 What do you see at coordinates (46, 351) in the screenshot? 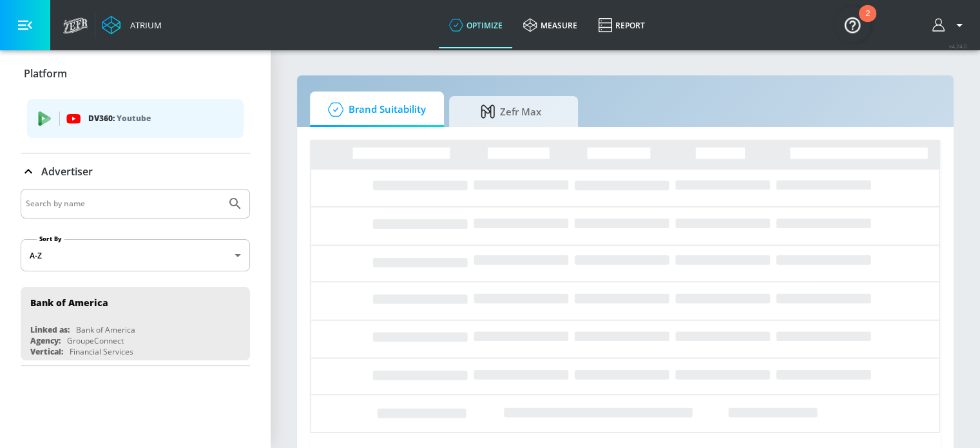
I see `div: Vertical:` at bounding box center [46, 351].